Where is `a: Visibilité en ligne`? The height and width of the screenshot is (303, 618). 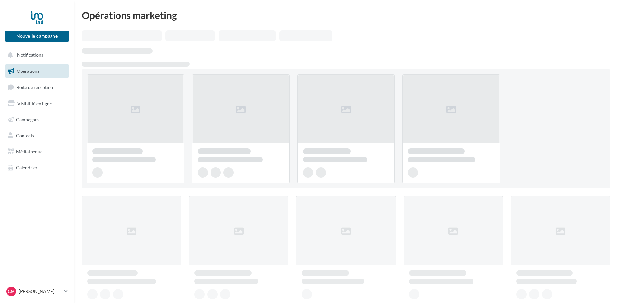 a: Visibilité en ligne is located at coordinates (37, 104).